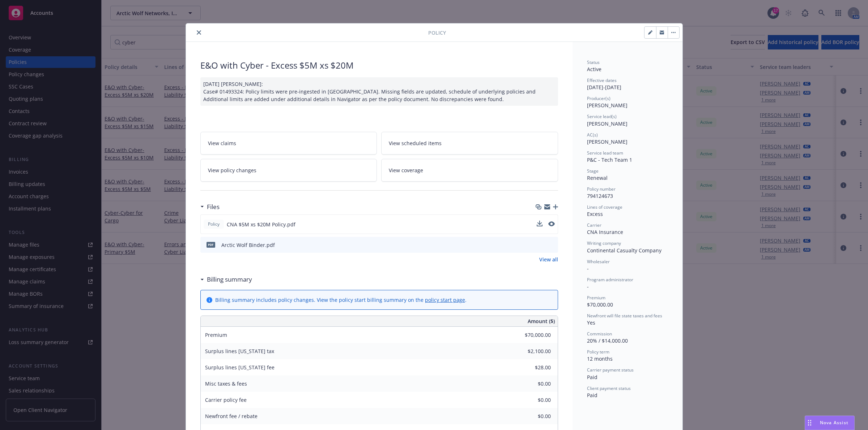 This screenshot has width=868, height=430. I want to click on span: Carrier policy fee, so click(226, 400).